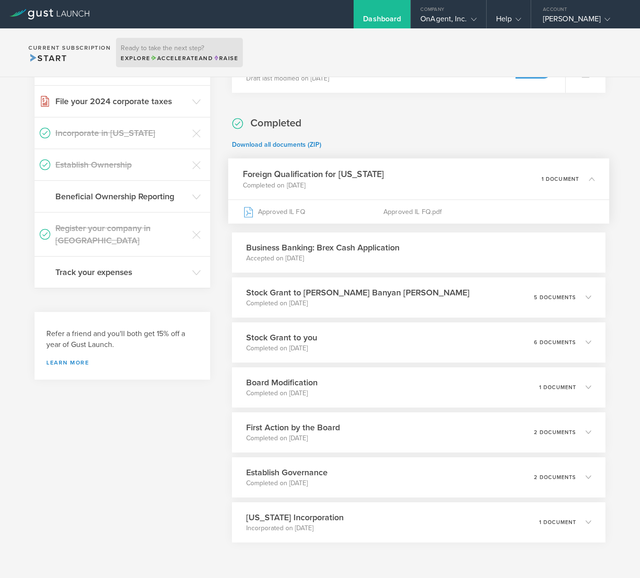 The width and height of the screenshot is (640, 578). What do you see at coordinates (287, 472) in the screenshot?
I see `h3: Establish Governance` at bounding box center [287, 472].